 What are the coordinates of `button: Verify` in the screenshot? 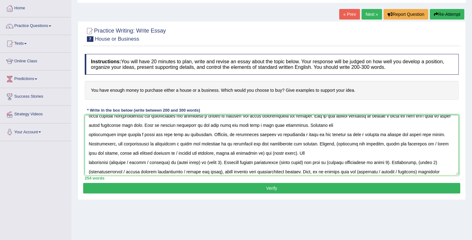 It's located at (272, 188).